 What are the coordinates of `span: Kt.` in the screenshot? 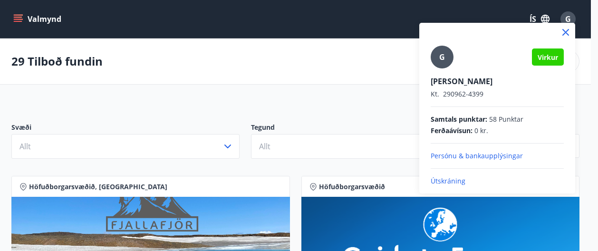 It's located at (435, 94).